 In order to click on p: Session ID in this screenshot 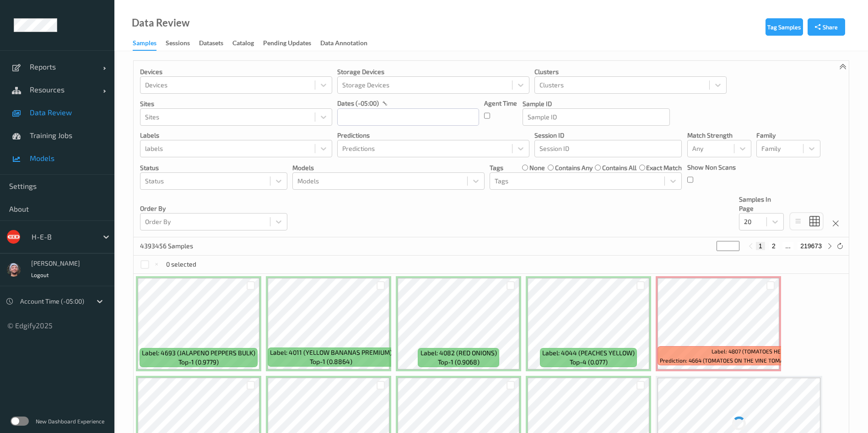, I will do `click(608, 135)`.